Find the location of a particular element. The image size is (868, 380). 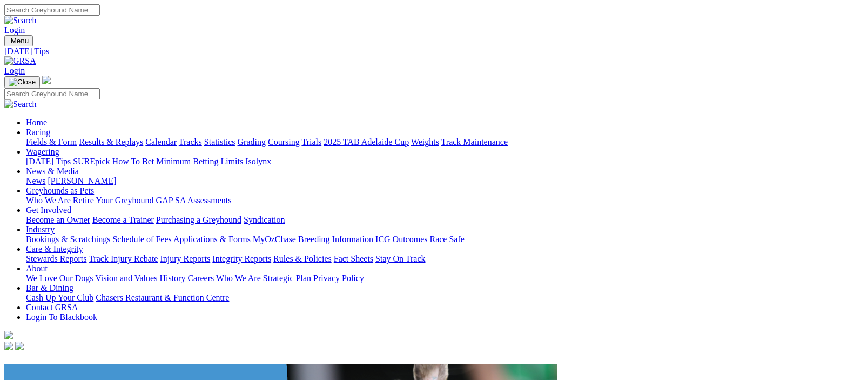

a: Stay On Track is located at coordinates (400, 258).